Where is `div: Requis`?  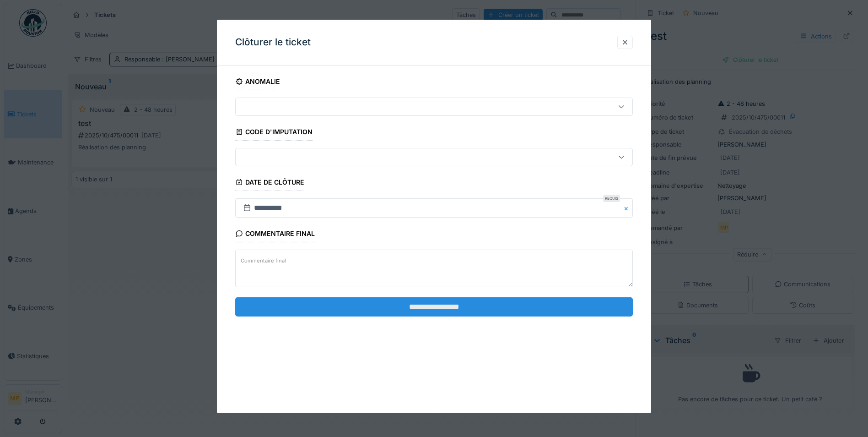
div: Requis is located at coordinates (611, 198).